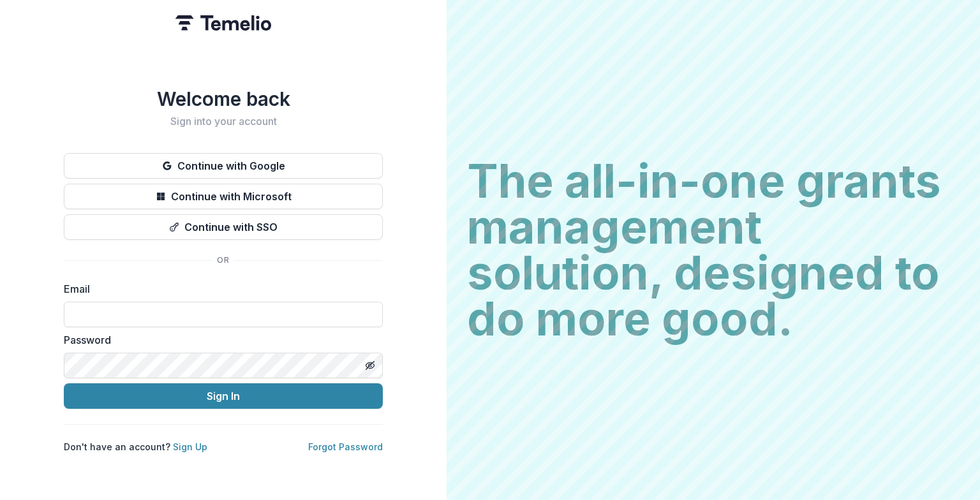 The image size is (980, 500). Describe the element at coordinates (223, 23) in the screenshot. I see `img: Temelio` at that location.